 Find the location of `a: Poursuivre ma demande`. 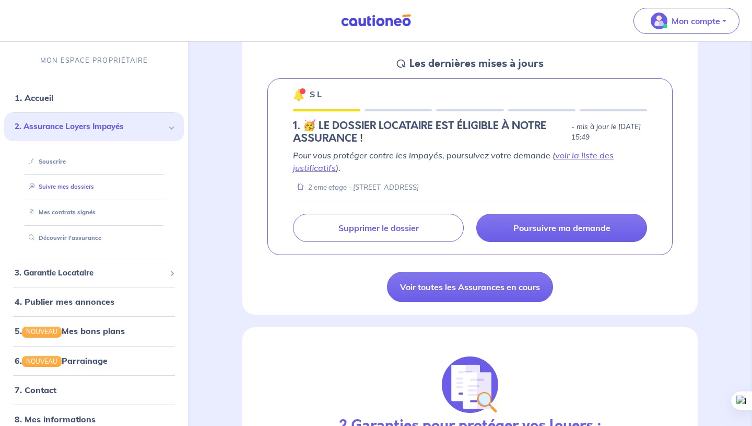

a: Poursuivre ma demande is located at coordinates (562, 228).